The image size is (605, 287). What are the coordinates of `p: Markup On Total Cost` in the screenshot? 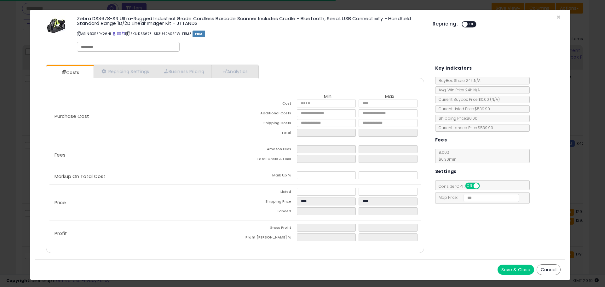 It's located at (142, 176).